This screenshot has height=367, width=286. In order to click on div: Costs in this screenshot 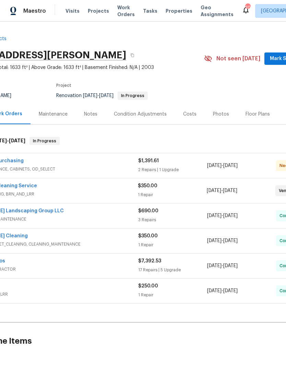, I will do `click(190, 114)`.